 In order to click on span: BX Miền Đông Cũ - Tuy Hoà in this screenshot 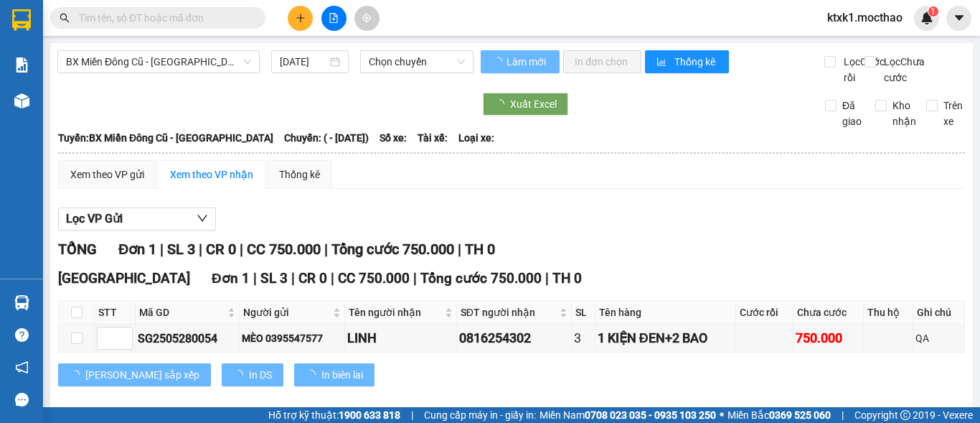, I will do `click(159, 62)`.